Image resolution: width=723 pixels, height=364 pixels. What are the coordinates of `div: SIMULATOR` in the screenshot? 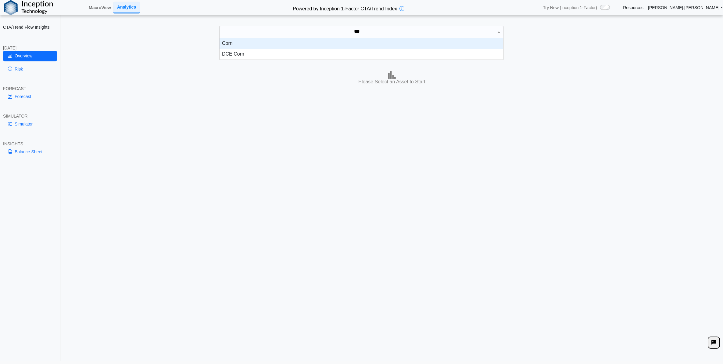 It's located at (30, 116).